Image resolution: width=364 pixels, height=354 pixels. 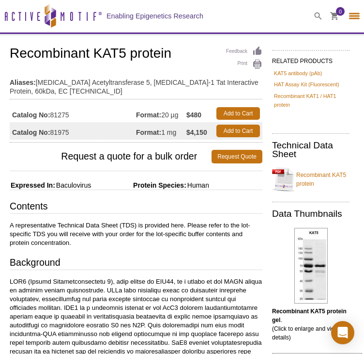 I want to click on h2: RELATED PRODUCTS, so click(x=311, y=59).